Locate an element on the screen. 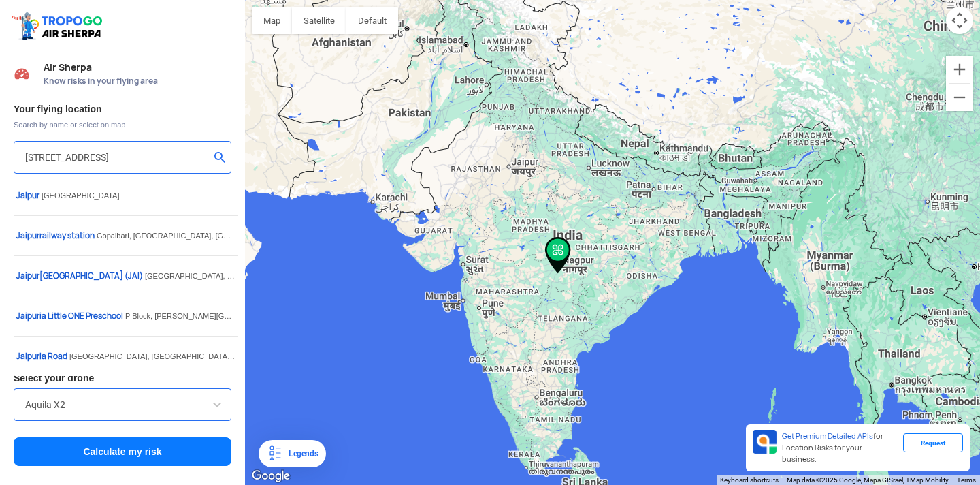 Image resolution: width=980 pixels, height=485 pixels. button: Map camera controls is located at coordinates (960, 20).